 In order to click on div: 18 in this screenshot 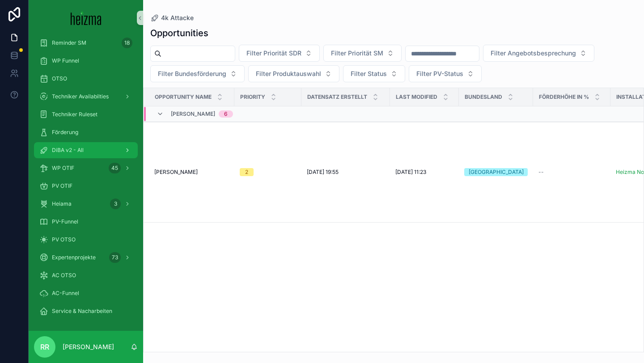, I will do `click(127, 43)`.